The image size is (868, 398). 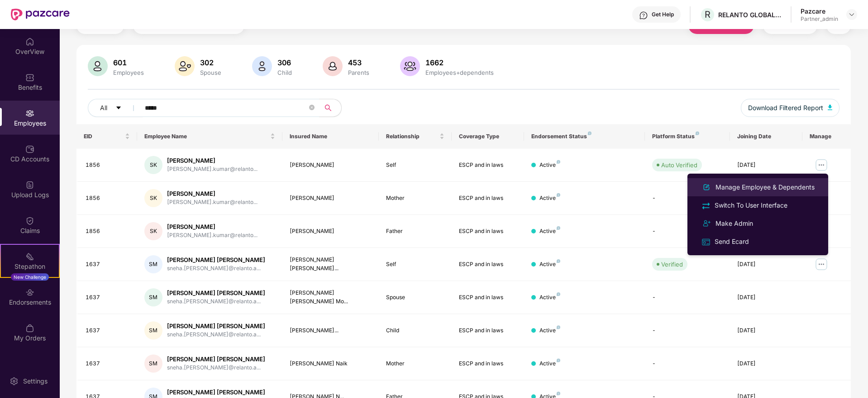 What do you see at coordinates (460, 63) in the screenshot?
I see `div: 1662` at bounding box center [460, 63].